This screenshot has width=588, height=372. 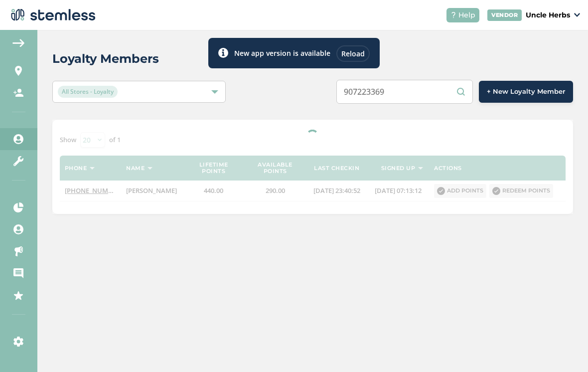 What do you see at coordinates (454, 15) in the screenshot?
I see `img: icon-help-white-03924b79.svg` at bounding box center [454, 15].